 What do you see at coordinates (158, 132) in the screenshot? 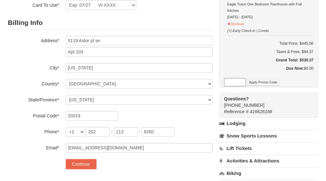
I see `input: xxxx` at bounding box center [158, 132].